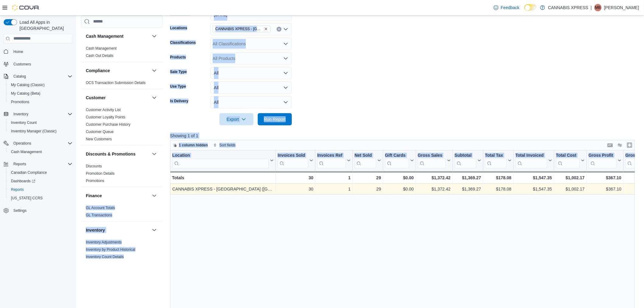 This screenshot has height=308, width=644. I want to click on button: Operations, so click(22, 143).